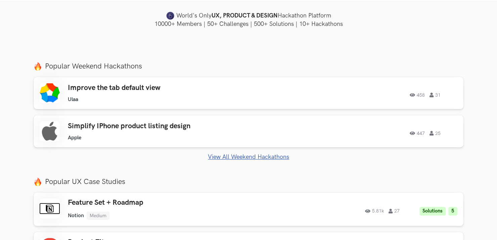 This screenshot has height=240, width=497. I want to click on a: Improve the tab default view Ulaa 458 31, so click(249, 93).